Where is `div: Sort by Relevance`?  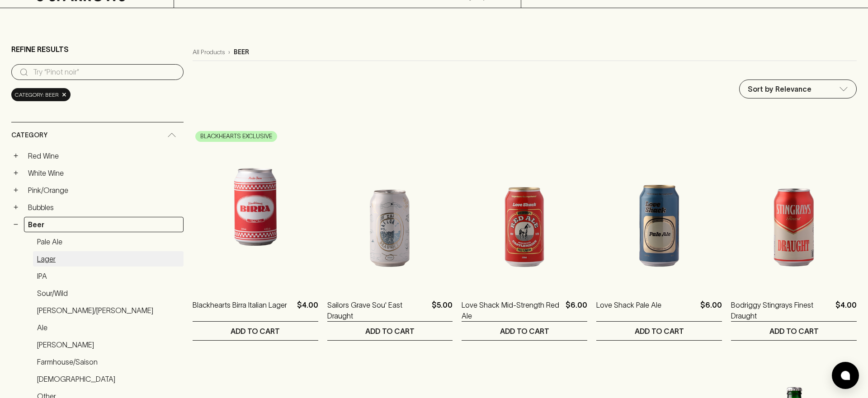
div: Sort by Relevance is located at coordinates (799, 89).